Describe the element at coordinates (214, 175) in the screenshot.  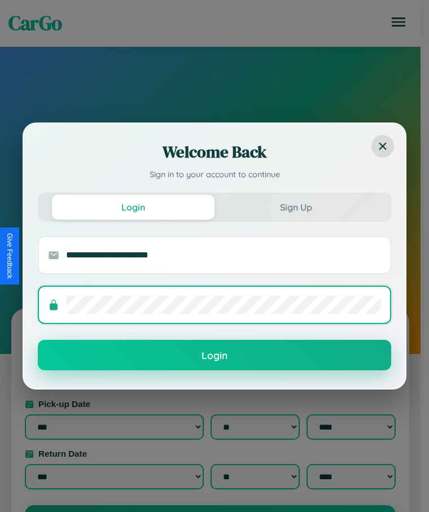
I see `p: Sign in to your account to continue` at that location.